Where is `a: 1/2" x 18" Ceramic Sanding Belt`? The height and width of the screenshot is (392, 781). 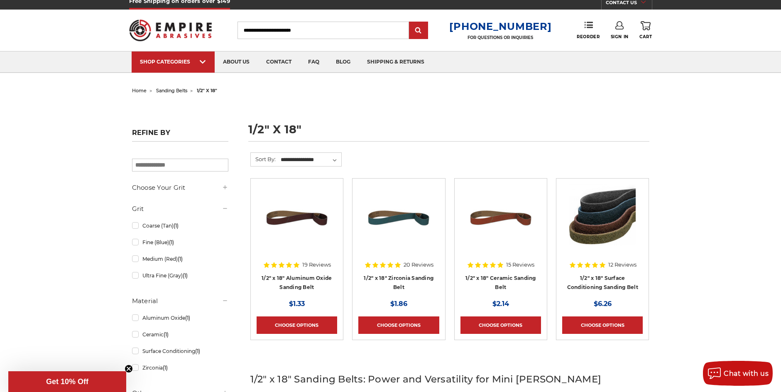 a: 1/2" x 18" Ceramic Sanding Belt is located at coordinates (501, 283).